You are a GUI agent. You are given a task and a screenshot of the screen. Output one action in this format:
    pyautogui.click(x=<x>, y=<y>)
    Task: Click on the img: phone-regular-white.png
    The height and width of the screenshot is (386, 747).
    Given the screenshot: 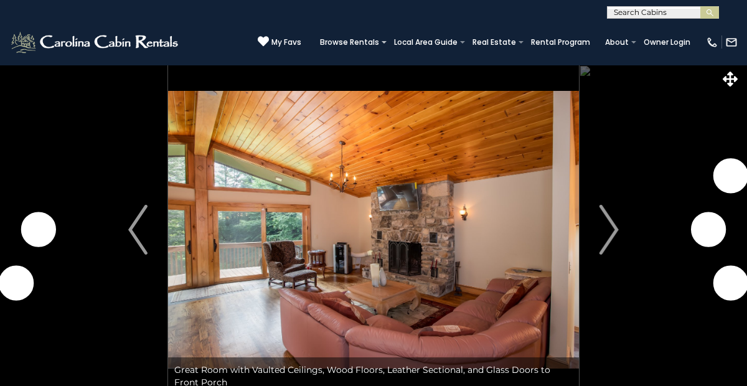 What is the action you would take?
    pyautogui.click(x=712, y=42)
    